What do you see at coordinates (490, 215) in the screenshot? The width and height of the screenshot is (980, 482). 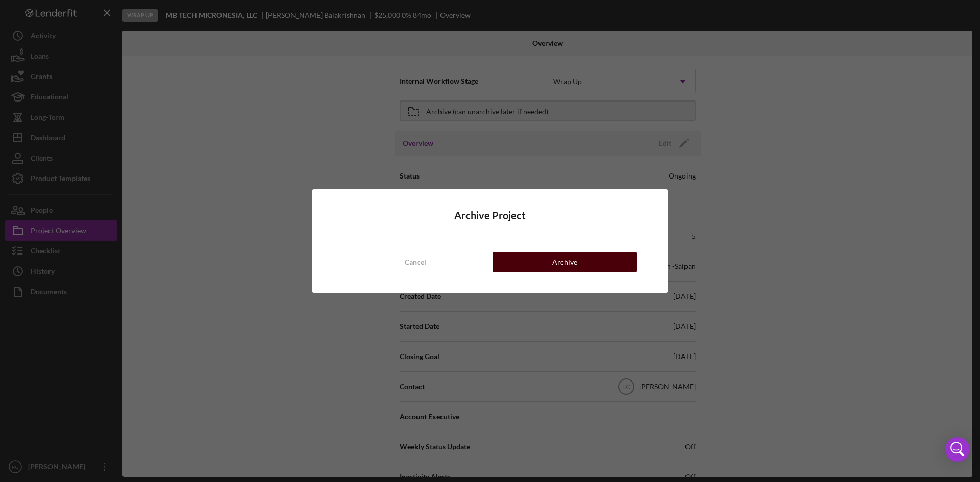 I see `h4: Archive Project` at bounding box center [490, 215].